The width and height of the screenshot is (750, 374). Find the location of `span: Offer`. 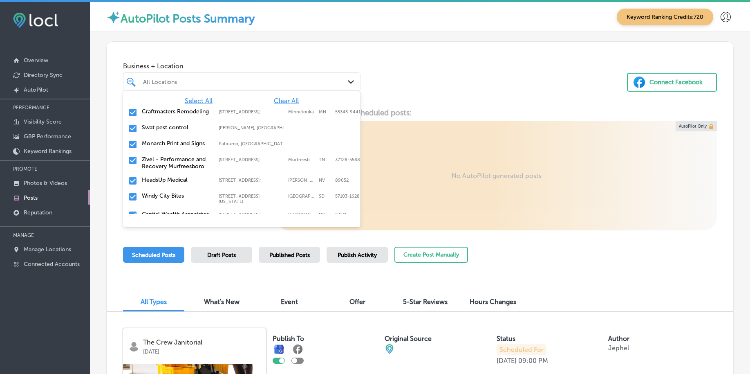

span: Offer is located at coordinates (357, 301).